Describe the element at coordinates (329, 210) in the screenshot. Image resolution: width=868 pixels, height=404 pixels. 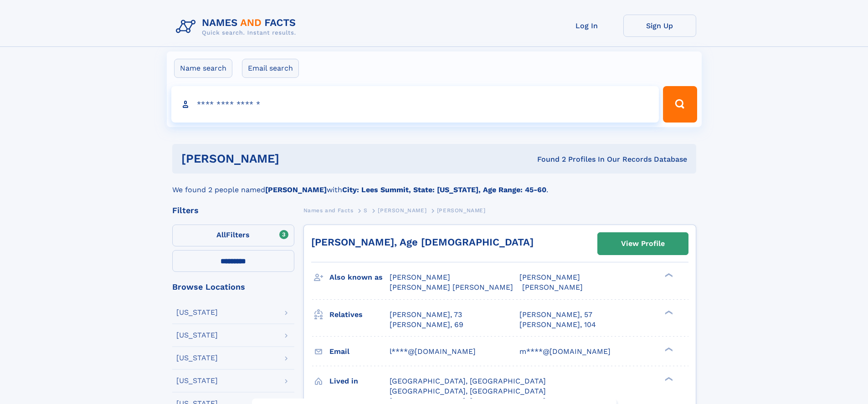
I see `a: Names and Facts` at that location.